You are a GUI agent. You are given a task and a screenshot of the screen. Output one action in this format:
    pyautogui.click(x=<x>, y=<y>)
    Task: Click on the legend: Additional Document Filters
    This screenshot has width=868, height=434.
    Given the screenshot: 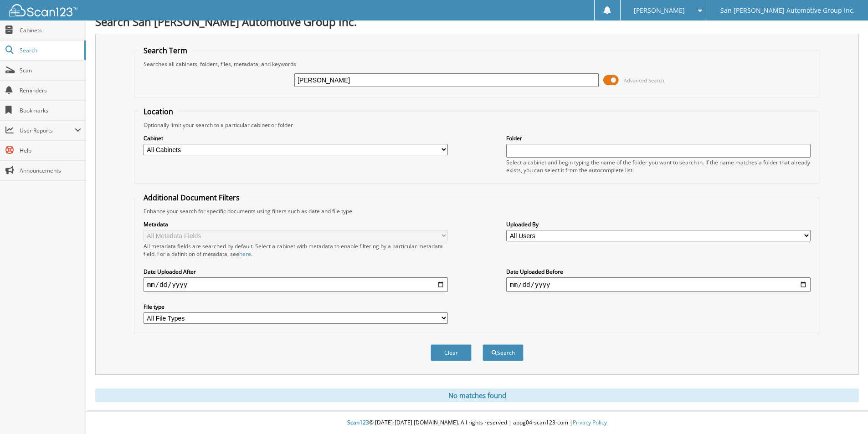 What is the action you would take?
    pyautogui.click(x=191, y=197)
    